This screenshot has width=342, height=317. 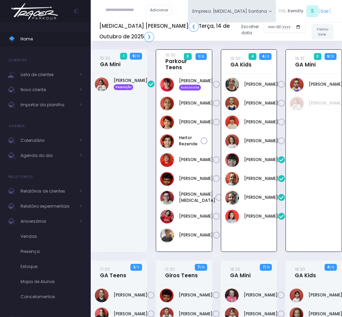 I want to click on img: Arthur Rezende Chemin, so click(x=167, y=122).